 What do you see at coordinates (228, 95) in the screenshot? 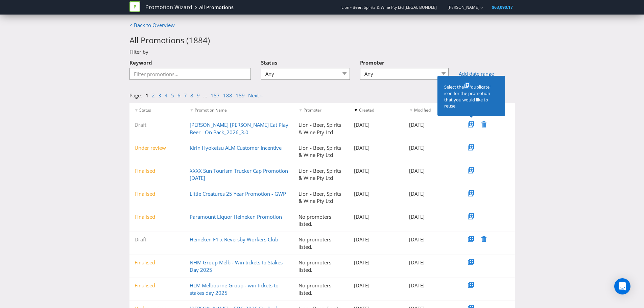
I see `a: 188` at bounding box center [228, 95].